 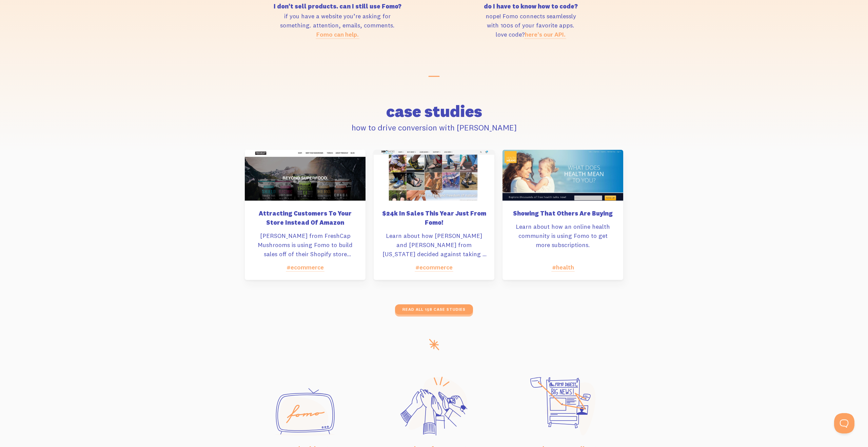 I want to click on h5: $24k In Sales This Year Just From Fomo!, so click(x=434, y=218).